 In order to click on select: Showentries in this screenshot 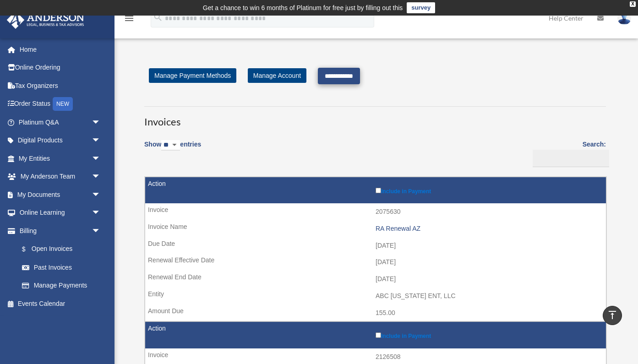, I will do `click(170, 145)`.